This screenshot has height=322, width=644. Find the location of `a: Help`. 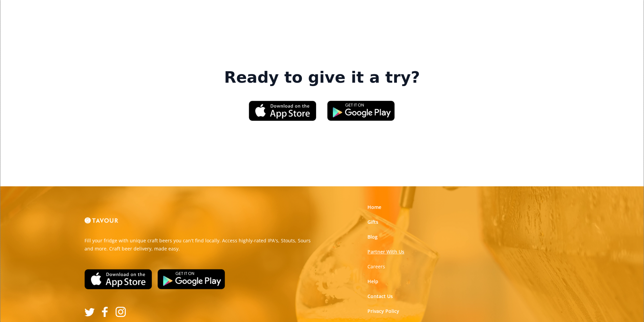

a: Help is located at coordinates (373, 282).